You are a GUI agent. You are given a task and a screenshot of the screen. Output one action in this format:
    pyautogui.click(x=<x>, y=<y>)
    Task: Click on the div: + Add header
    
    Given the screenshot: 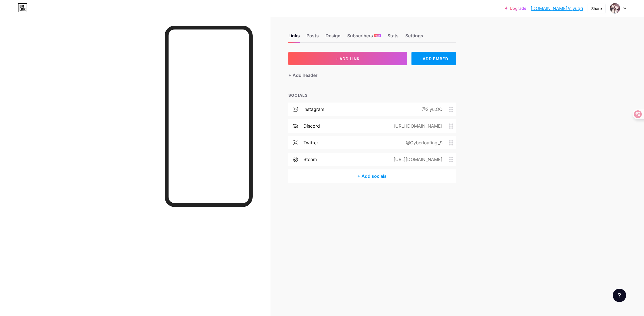 What is the action you would take?
    pyautogui.click(x=303, y=75)
    